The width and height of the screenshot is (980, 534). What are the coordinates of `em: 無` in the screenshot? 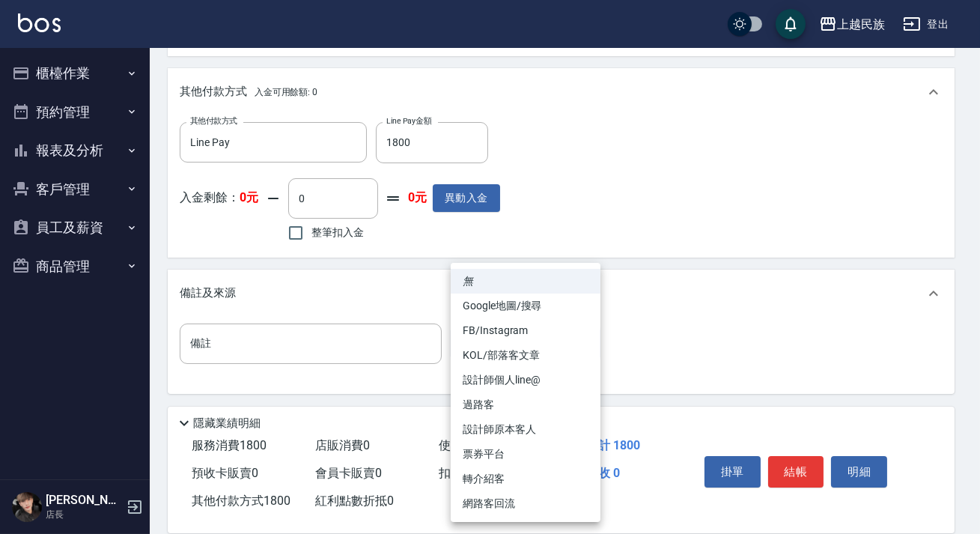 It's located at (468, 281).